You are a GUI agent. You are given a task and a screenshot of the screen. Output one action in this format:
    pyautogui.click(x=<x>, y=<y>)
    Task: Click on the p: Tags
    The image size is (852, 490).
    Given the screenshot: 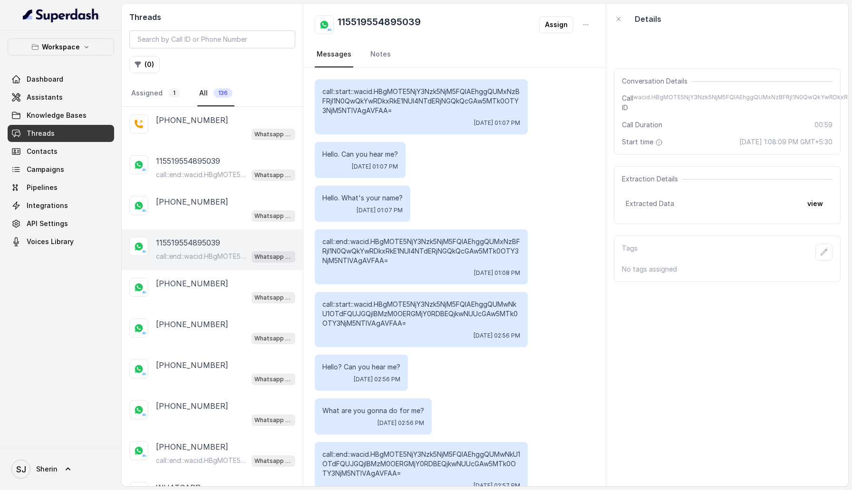 What is the action you would take?
    pyautogui.click(x=629, y=252)
    